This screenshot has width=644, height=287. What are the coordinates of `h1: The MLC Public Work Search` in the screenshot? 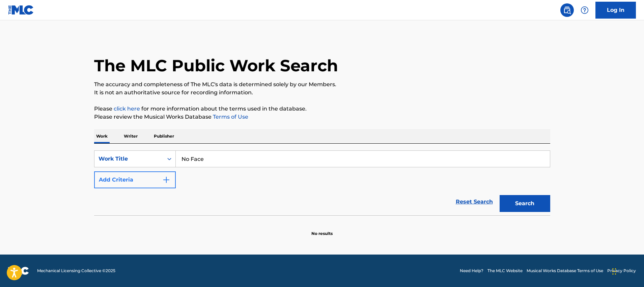 It's located at (216, 66).